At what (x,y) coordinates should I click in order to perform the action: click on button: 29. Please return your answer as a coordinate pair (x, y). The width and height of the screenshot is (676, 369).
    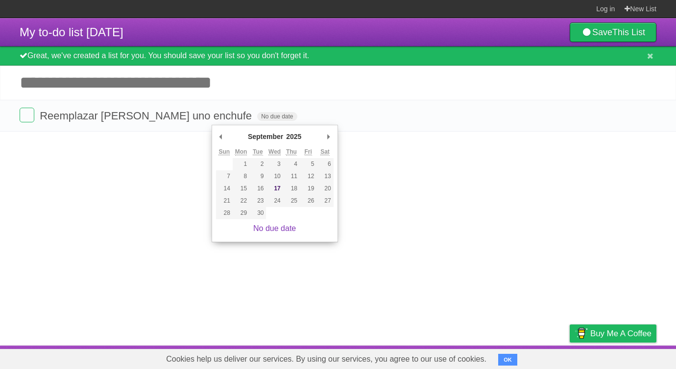
    Looking at the image, I should click on (241, 213).